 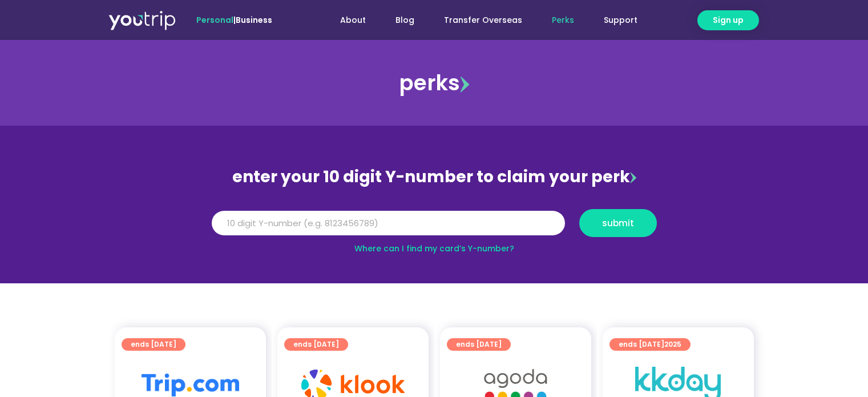 I want to click on a: Sign up, so click(x=728, y=20).